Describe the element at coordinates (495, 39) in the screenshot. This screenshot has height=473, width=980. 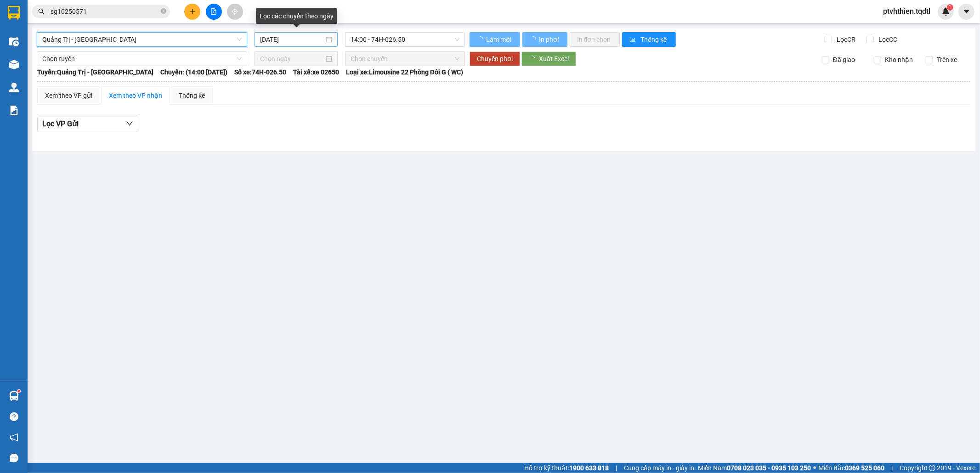
I see `button: Làm mới` at that location.